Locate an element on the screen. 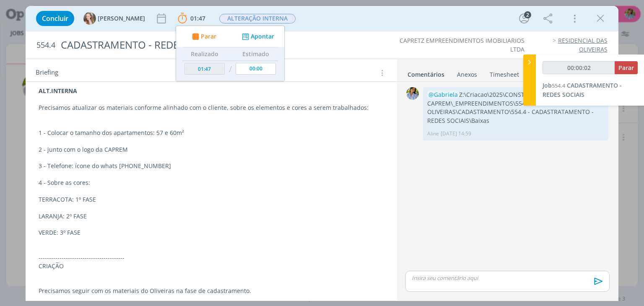 This screenshot has width=644, height=306. p: VERDE: 3º FASE is located at coordinates (211, 233).